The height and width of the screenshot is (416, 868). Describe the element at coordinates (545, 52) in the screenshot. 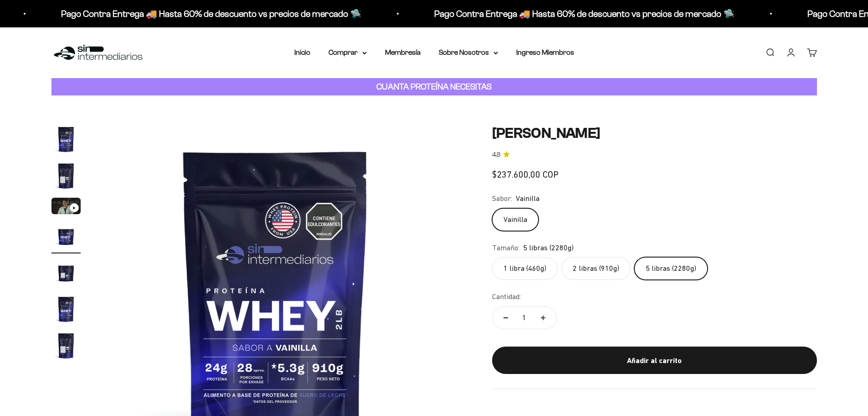

I see `a: Ingreso Miembros` at that location.